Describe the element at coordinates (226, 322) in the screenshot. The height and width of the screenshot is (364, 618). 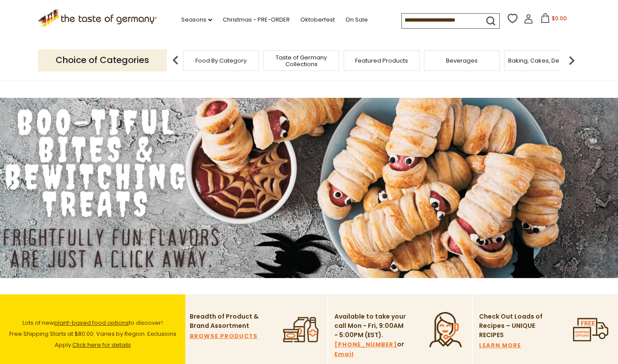
I see `p: Breadth of Product & Brand Assortment` at that location.